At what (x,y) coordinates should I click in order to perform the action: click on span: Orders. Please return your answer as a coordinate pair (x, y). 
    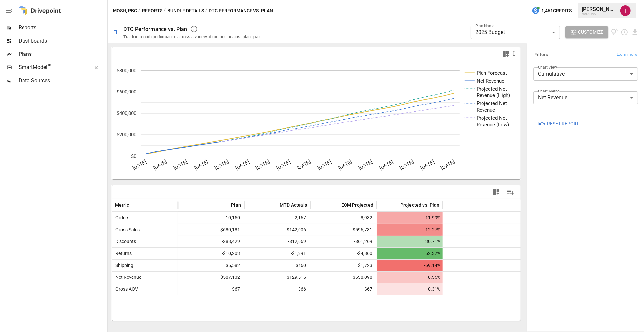
    Looking at the image, I should click on (121, 218).